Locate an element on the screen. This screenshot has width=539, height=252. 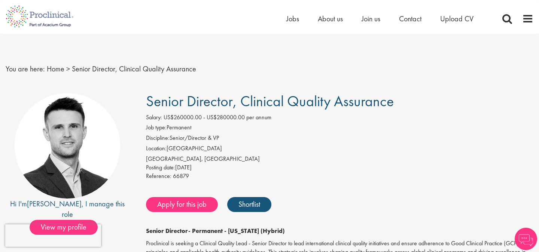
span: 66879 is located at coordinates (181, 176).